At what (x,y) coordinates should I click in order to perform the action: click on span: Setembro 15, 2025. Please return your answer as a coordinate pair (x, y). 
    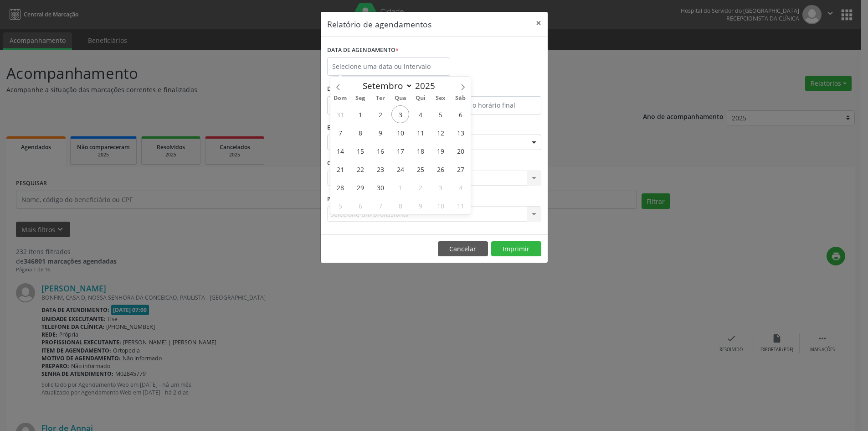
    Looking at the image, I should click on (360, 151).